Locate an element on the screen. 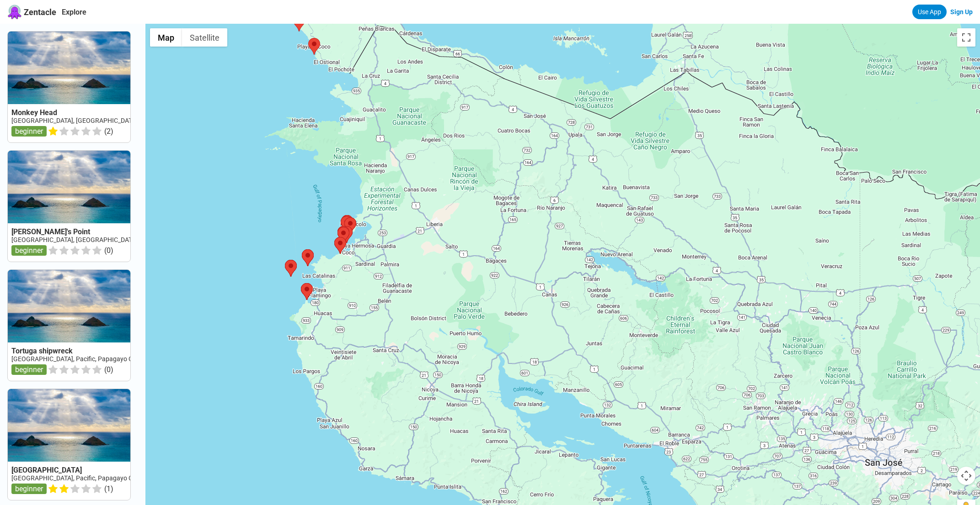  a: Zentacle logoZentacle is located at coordinates (32, 12).